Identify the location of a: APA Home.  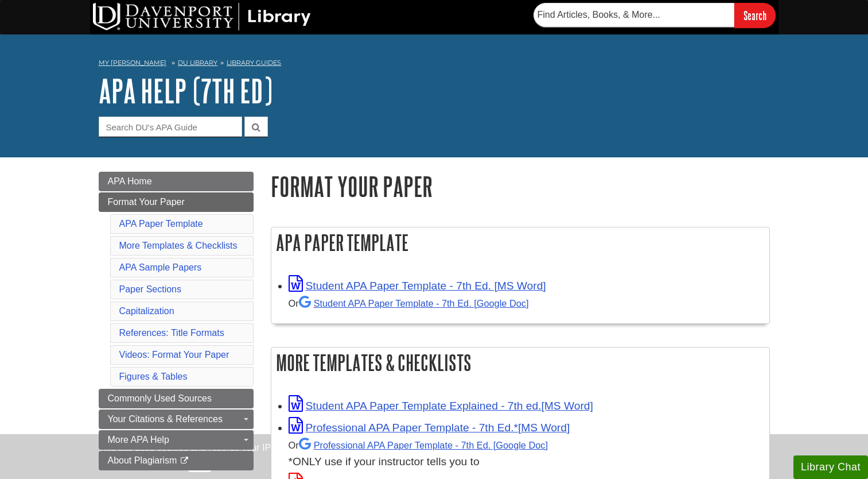
(176, 181).